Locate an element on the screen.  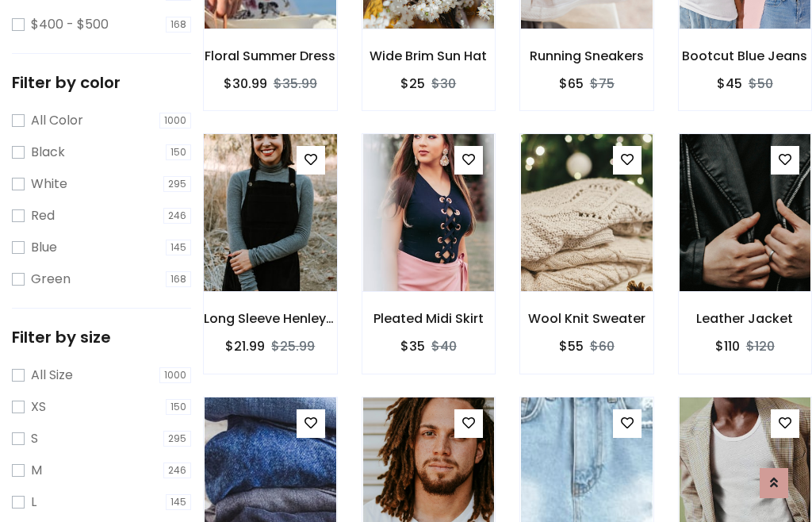
h6: $110 is located at coordinates (727, 346).